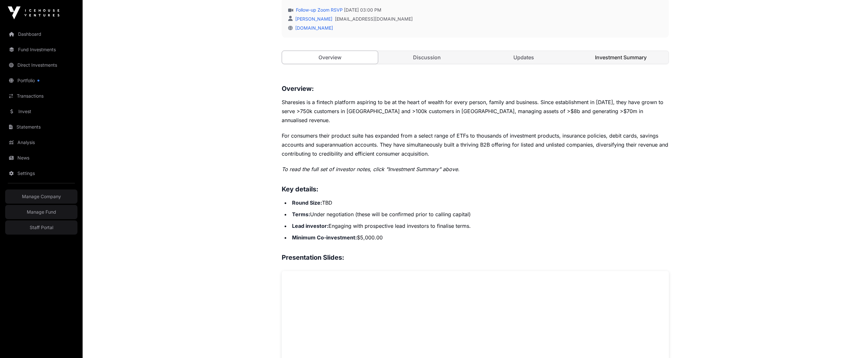  What do you see at coordinates (476, 89) in the screenshot?
I see `h3: Overview:` at bounding box center [476, 89].